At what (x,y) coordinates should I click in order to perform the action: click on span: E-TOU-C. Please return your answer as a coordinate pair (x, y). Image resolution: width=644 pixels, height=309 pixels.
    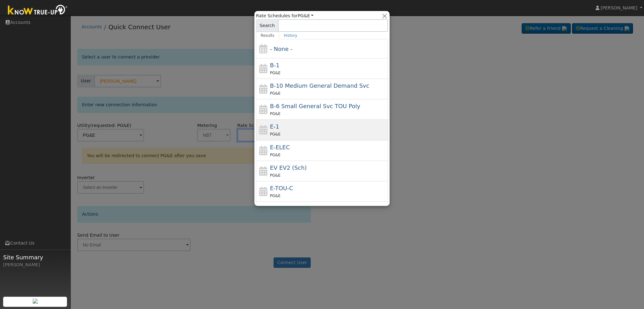
    Looking at the image, I should click on (281, 188).